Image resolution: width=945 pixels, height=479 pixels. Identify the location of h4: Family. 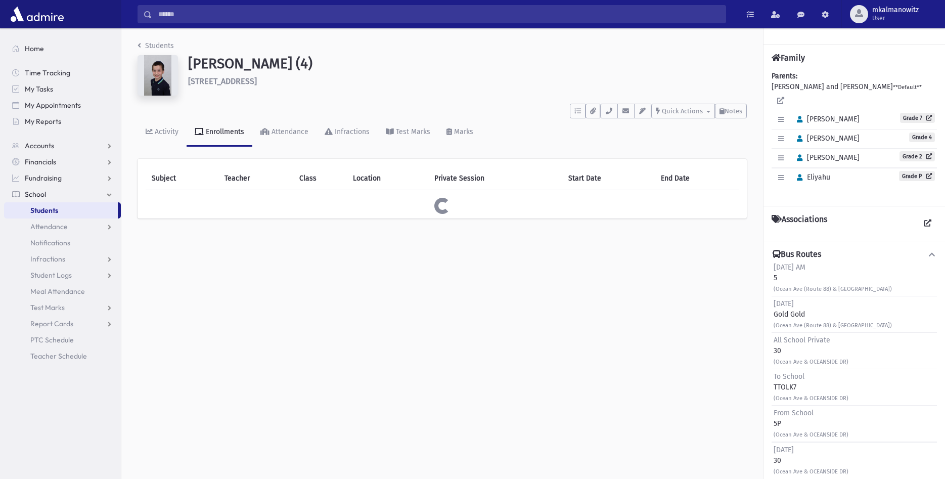
(788, 58).